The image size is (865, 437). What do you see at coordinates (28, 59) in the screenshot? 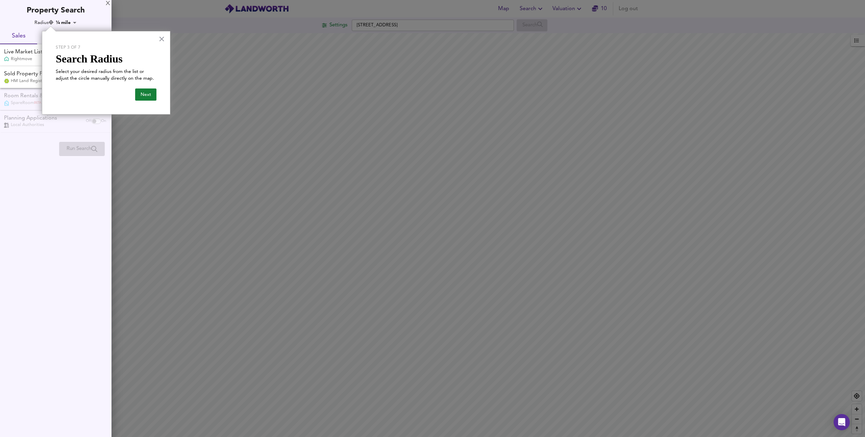
I see `div: Rightmove` at bounding box center [28, 59].